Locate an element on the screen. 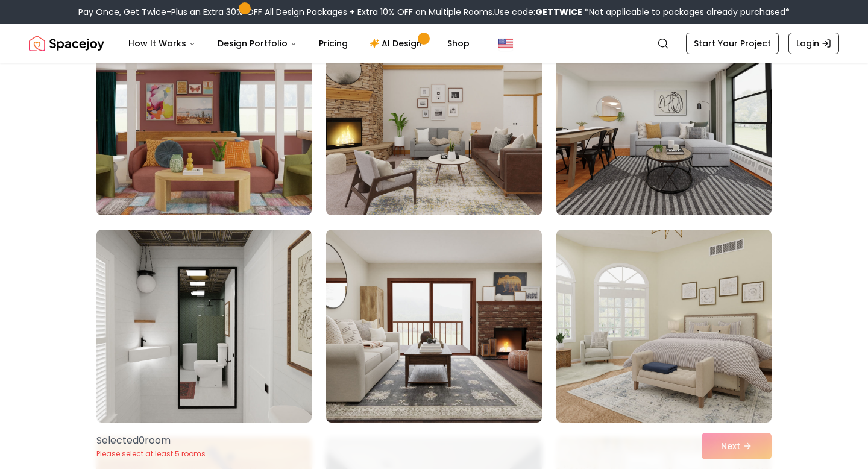 The image size is (868, 469). img: United States is located at coordinates (505, 43).